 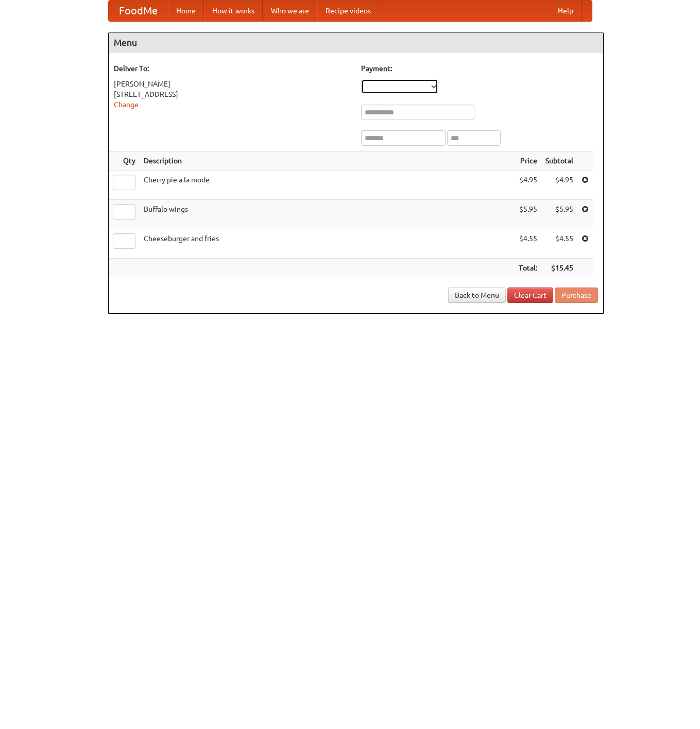 What do you see at coordinates (577, 295) in the screenshot?
I see `button: Purchase` at bounding box center [577, 295].